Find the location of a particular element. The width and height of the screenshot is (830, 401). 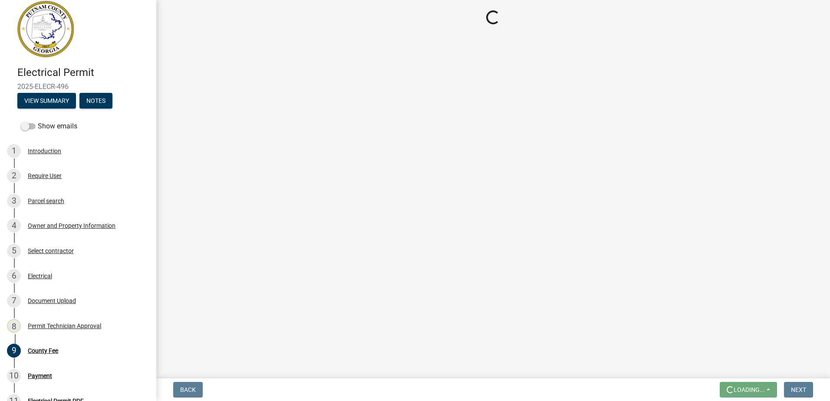

span: 2025-ELECR-496 is located at coordinates (78, 86).